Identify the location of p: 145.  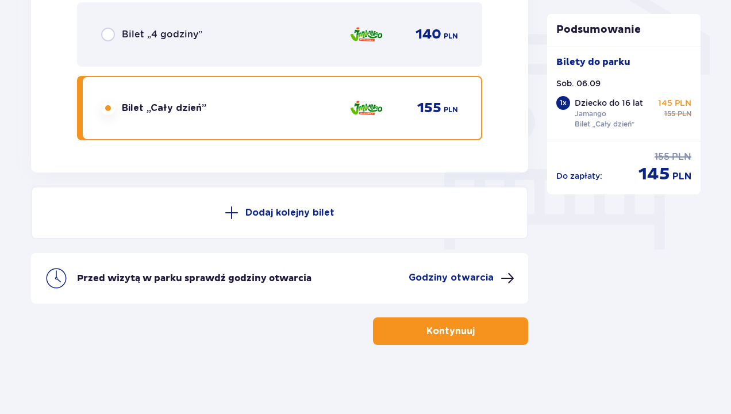
(654, 174).